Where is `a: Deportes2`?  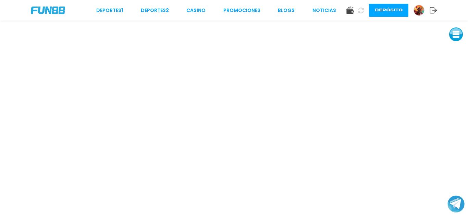 a: Deportes2 is located at coordinates (155, 10).